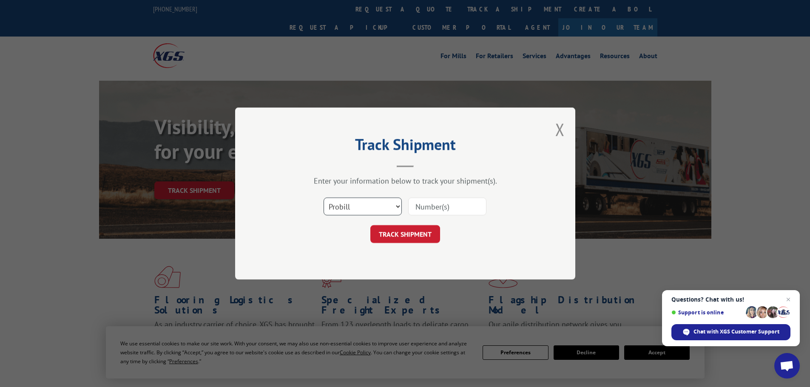 This screenshot has height=387, width=810. Describe the element at coordinates (405, 234) in the screenshot. I see `button: TRACK SHIPMENT` at that location.